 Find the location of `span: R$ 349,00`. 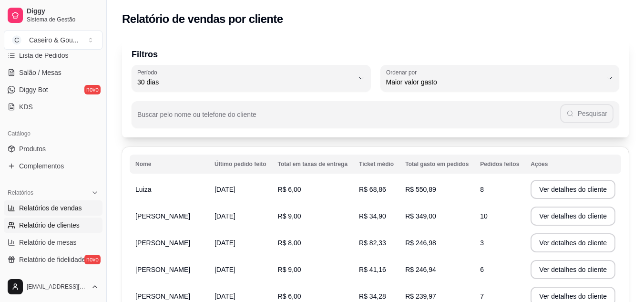

span: R$ 349,00 is located at coordinates (420, 216).